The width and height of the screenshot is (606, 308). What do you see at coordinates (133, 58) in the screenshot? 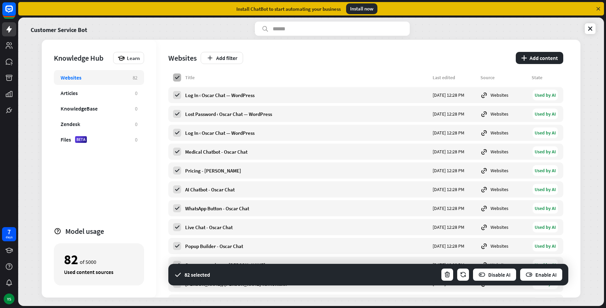
I see `span: Learn` at bounding box center [133, 58].